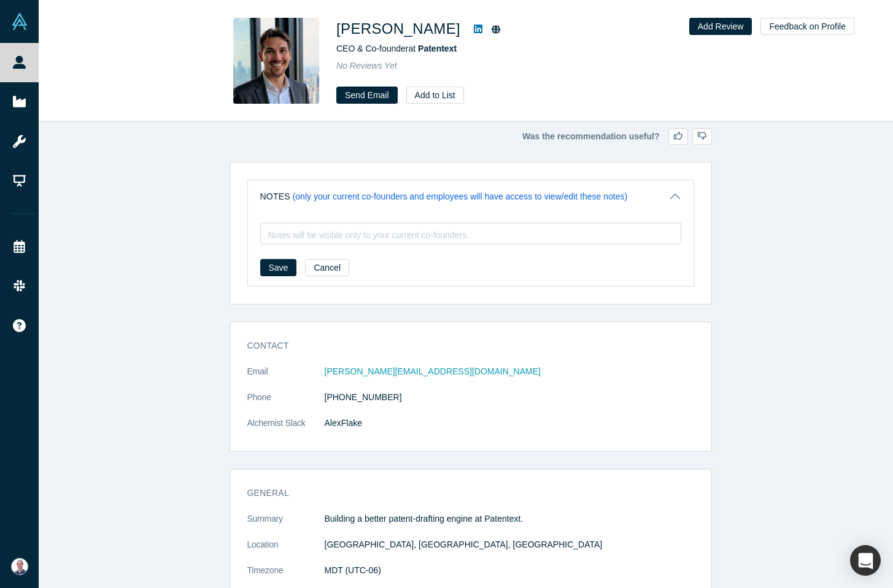  Describe the element at coordinates (807, 26) in the screenshot. I see `button: Feedback on Profile` at that location.